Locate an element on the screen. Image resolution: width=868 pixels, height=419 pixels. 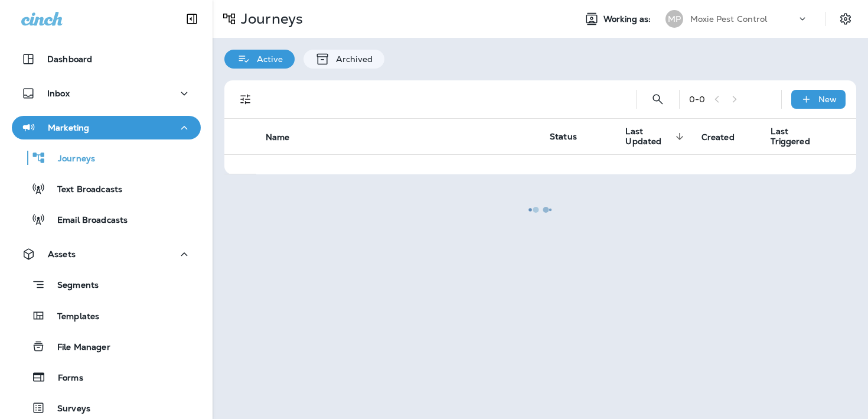
button: Segments is located at coordinates (106, 284).